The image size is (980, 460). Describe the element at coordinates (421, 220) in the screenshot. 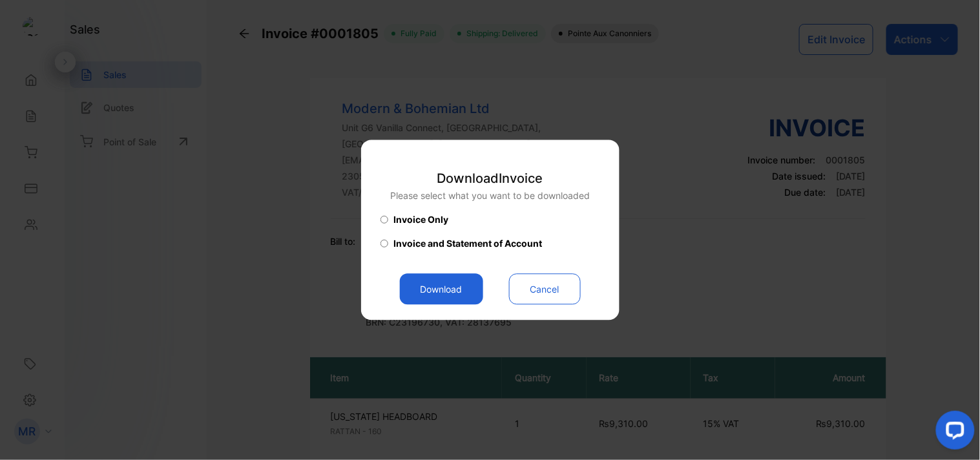

I see `span: Invoice Only` at that location.